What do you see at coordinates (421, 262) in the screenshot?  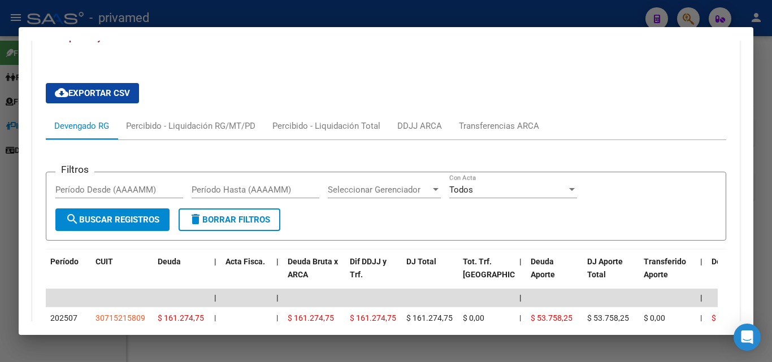 I see `span: DJ Total` at bounding box center [421, 262].